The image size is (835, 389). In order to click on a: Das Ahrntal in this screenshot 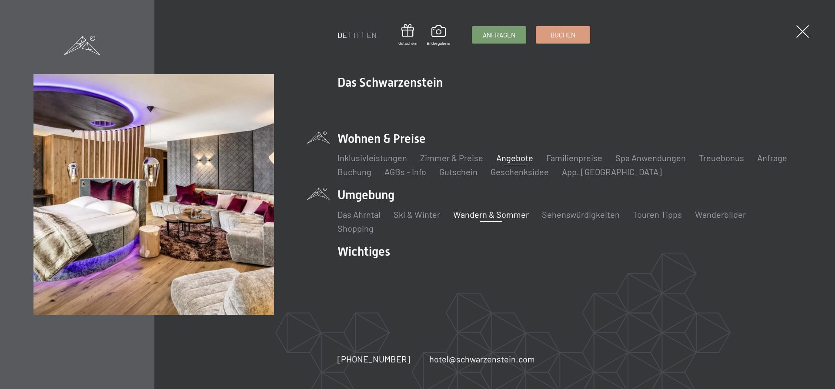, I will do `click(359, 214)`.